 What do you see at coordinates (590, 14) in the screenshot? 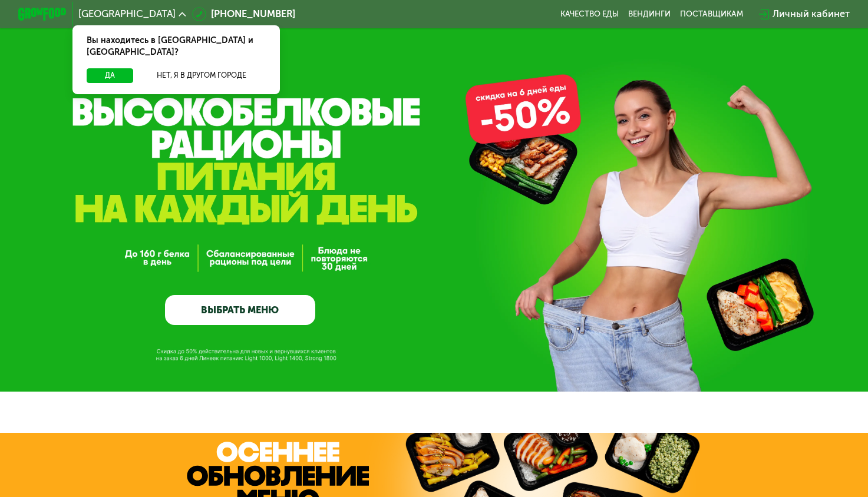
I see `a: Качество еды` at bounding box center [590, 14].